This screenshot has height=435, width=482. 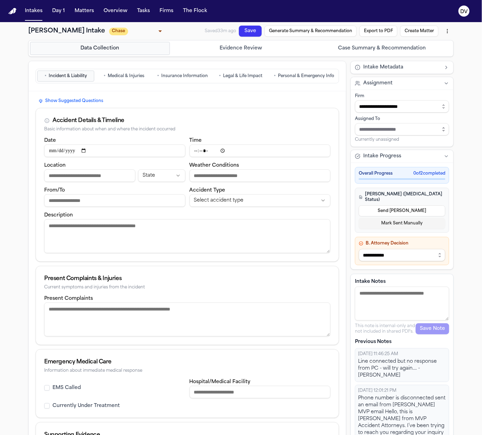 What do you see at coordinates (386, 329) in the screenshot?
I see `p: This note is internal-only and not included in shared PDFs.` at bounding box center [386, 329].